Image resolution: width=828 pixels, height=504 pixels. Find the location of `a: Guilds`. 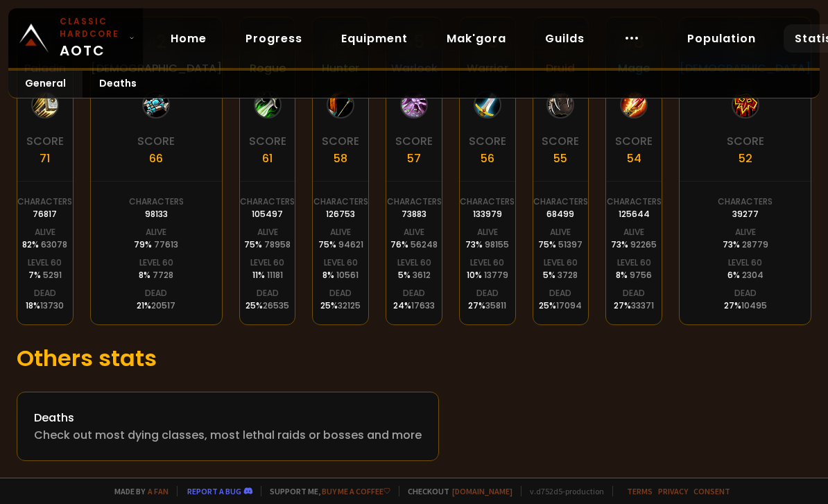

a: Guilds is located at coordinates (564, 38).